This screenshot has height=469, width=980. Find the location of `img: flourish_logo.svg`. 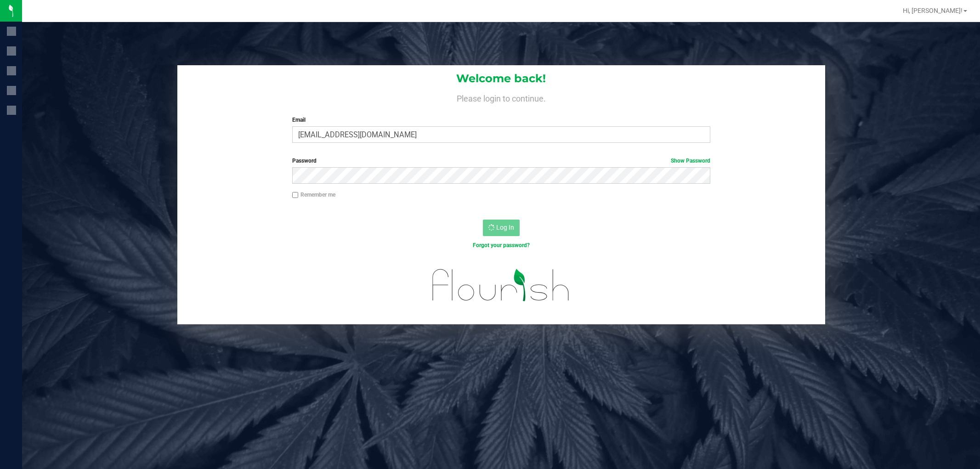

img: flourish_logo.svg is located at coordinates (500, 284).